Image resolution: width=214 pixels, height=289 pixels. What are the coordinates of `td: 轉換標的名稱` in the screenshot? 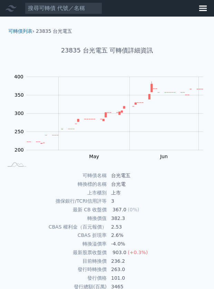 It's located at (55, 184).